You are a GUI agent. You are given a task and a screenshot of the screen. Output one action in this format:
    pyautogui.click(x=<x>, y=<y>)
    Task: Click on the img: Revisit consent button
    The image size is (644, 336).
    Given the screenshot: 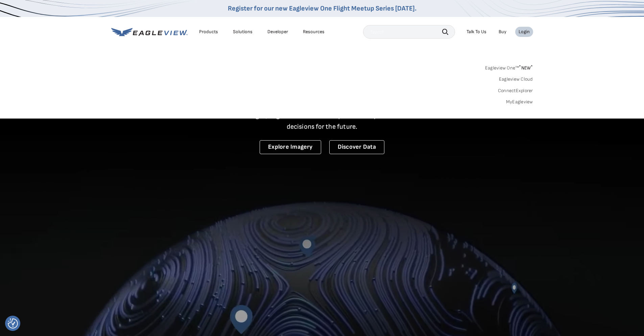 What is the action you would take?
    pyautogui.click(x=13, y=323)
    